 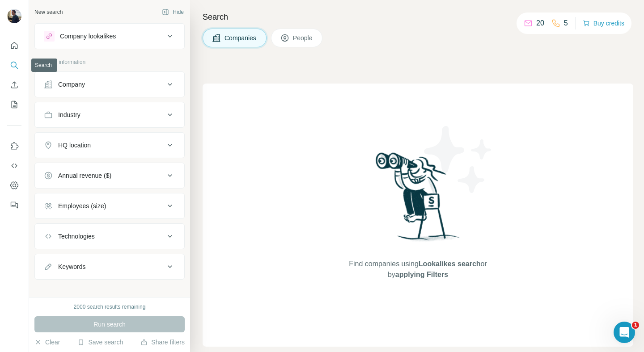 I want to click on button: Keywords, so click(x=109, y=267).